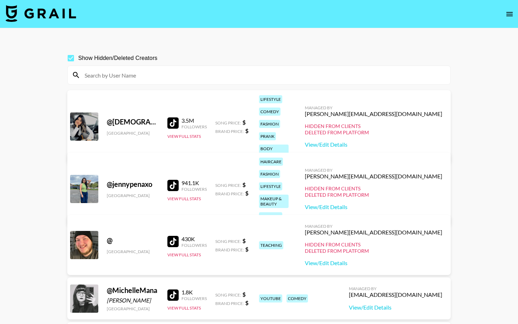 The height and width of the screenshot is (324, 518). What do you see at coordinates (274, 201) in the screenshot?
I see `div: makeup & beauty` at bounding box center [274, 201].